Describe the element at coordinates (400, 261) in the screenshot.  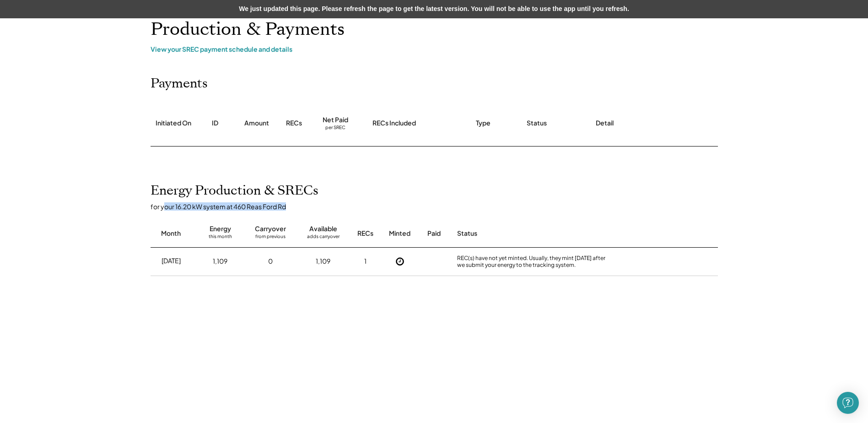
I see `button: Not Yet Minted` at that location.